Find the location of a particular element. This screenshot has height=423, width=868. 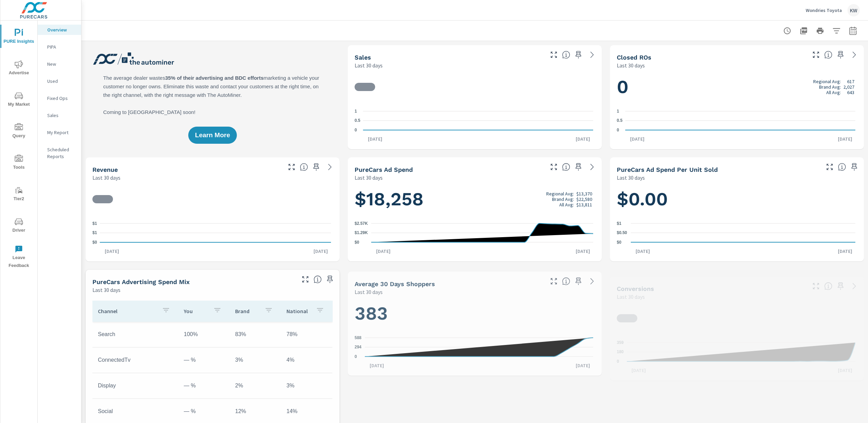

button: Learn More is located at coordinates (212, 135).